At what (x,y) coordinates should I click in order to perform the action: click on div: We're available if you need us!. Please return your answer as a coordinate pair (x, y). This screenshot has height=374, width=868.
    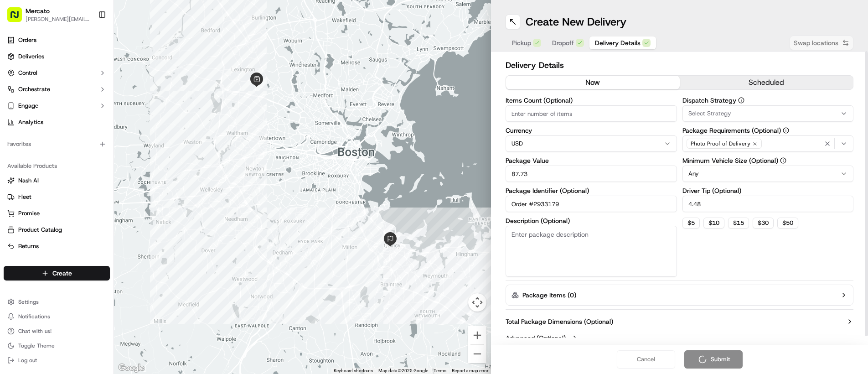
    Looking at the image, I should click on (73, 100).